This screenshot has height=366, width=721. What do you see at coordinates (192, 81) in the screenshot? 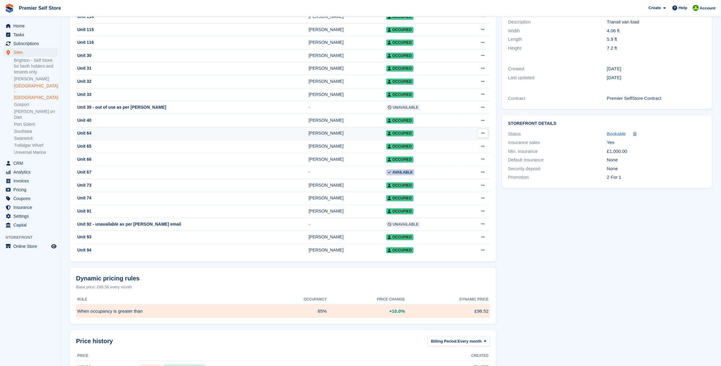
I see `div: Unit 32` at bounding box center [192, 81].